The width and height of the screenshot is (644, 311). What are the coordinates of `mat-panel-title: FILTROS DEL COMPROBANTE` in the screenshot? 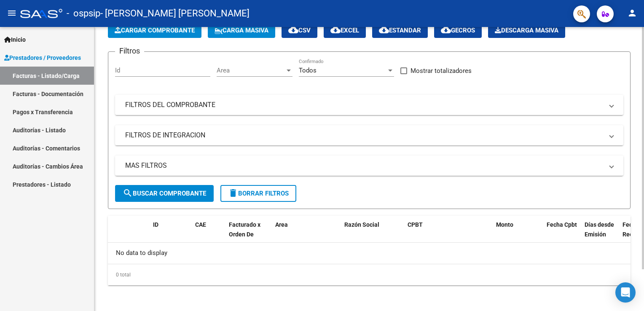 It's located at (364, 105).